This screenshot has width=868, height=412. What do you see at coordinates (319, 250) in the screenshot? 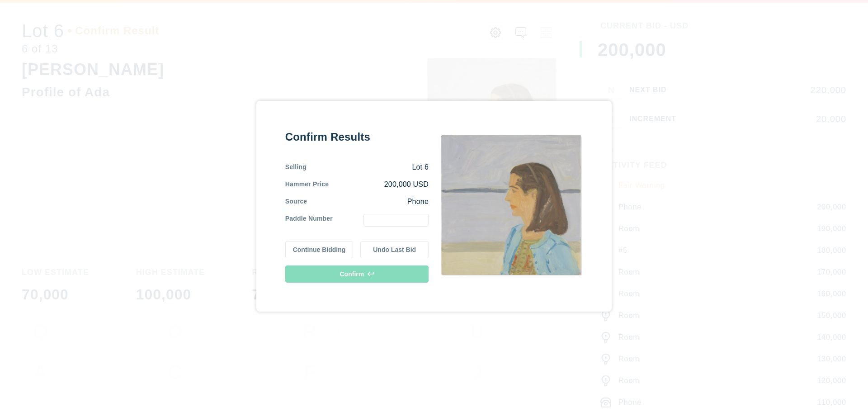
I see `button: Continue Bidding` at bounding box center [319, 250].